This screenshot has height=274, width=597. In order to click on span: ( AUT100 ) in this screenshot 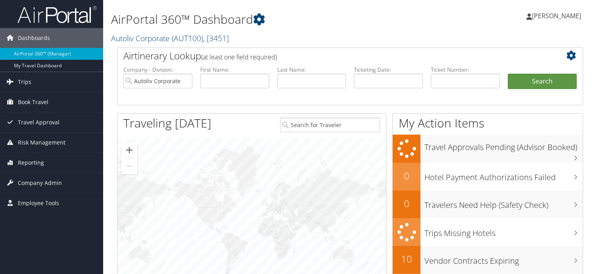, I will do `click(187, 38)`.